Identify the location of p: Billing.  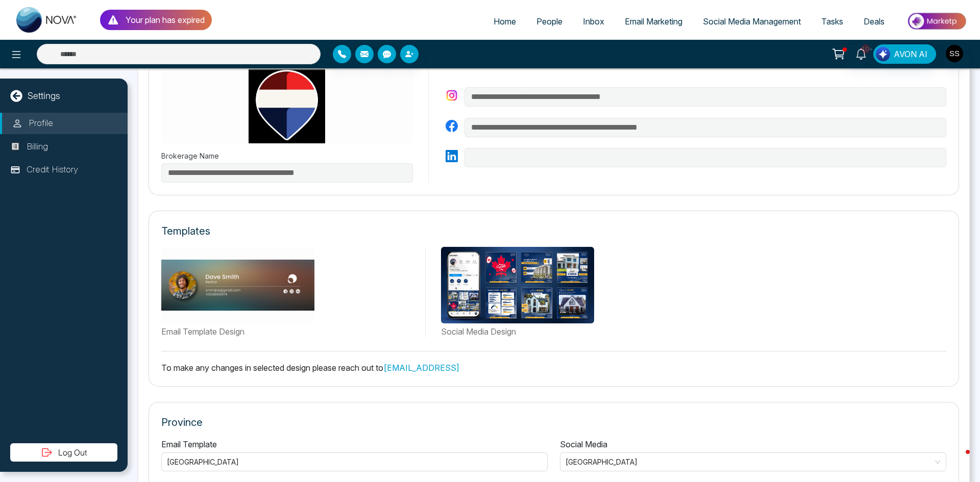
(38, 147).